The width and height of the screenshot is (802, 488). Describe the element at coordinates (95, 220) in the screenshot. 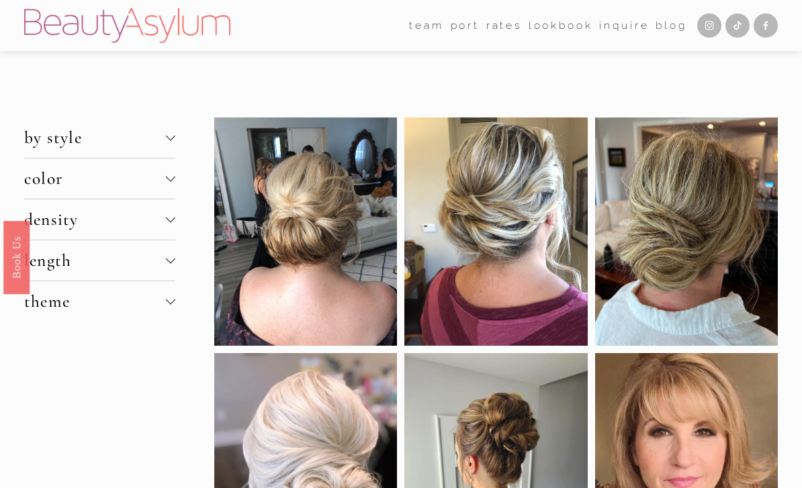

I see `span: density` at that location.